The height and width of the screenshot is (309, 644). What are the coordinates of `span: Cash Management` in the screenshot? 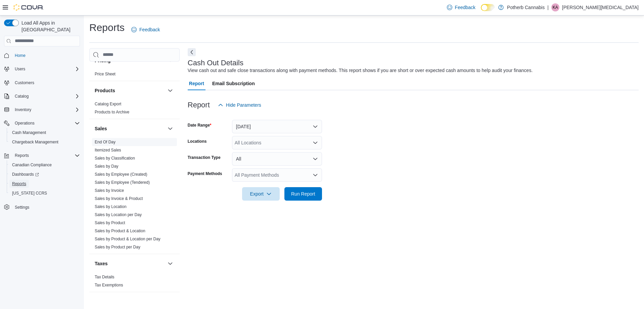 It's located at (45, 132).